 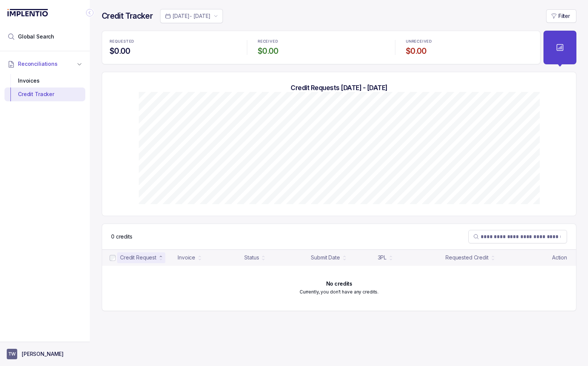 What do you see at coordinates (90, 13) in the screenshot?
I see `div: Collapse Icon` at bounding box center [90, 13].